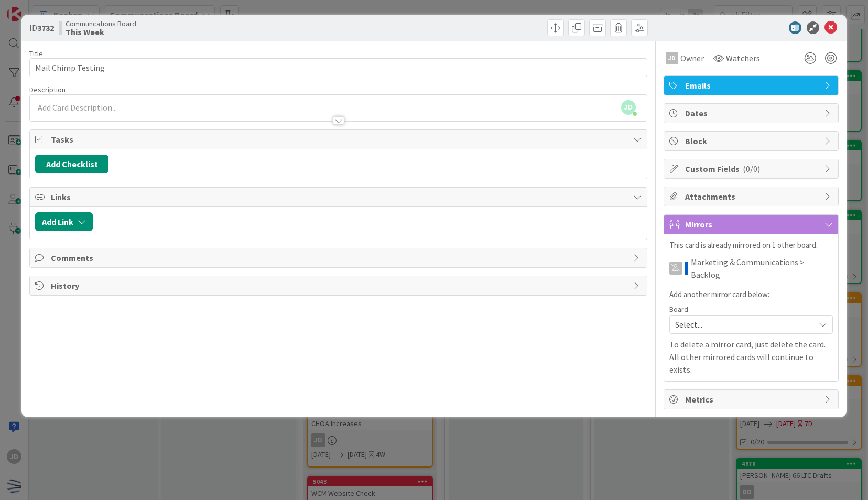 The image size is (868, 500). What do you see at coordinates (36, 54) in the screenshot?
I see `label: Title` at bounding box center [36, 54].